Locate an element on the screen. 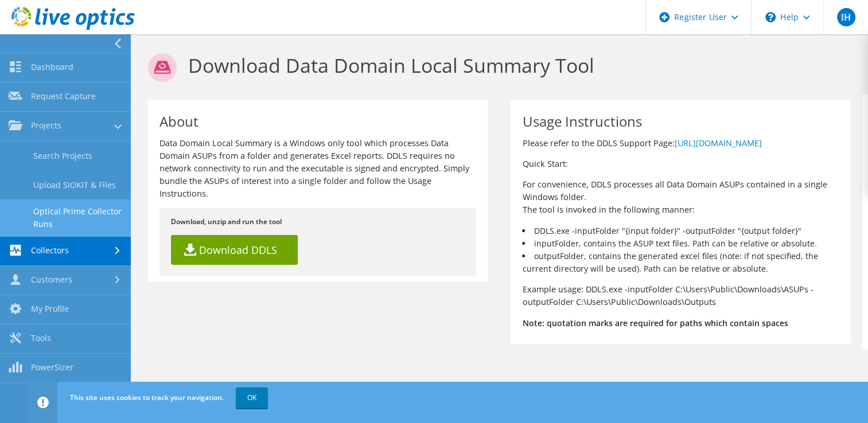 Image resolution: width=868 pixels, height=423 pixels. p: For convenience, DDLS processes all Data Domain ASUPs contained in a single Windows folder. The t... is located at coordinates (681, 197).